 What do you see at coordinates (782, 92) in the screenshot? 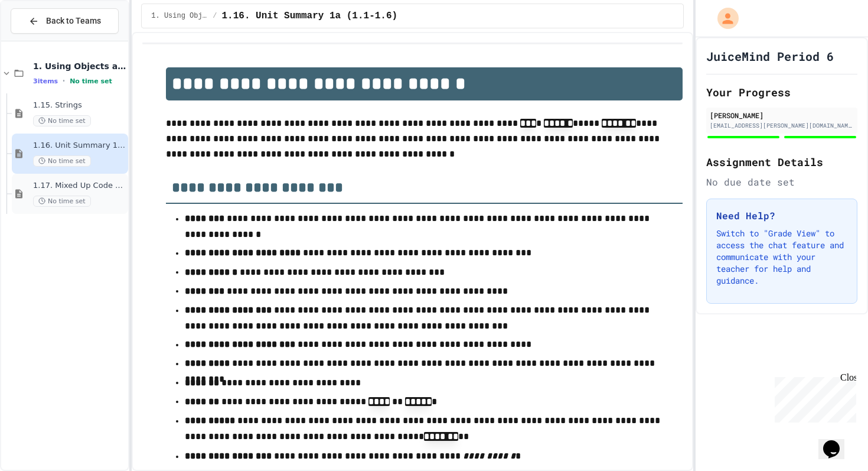
I see `h2: Your Progress` at bounding box center [782, 92].